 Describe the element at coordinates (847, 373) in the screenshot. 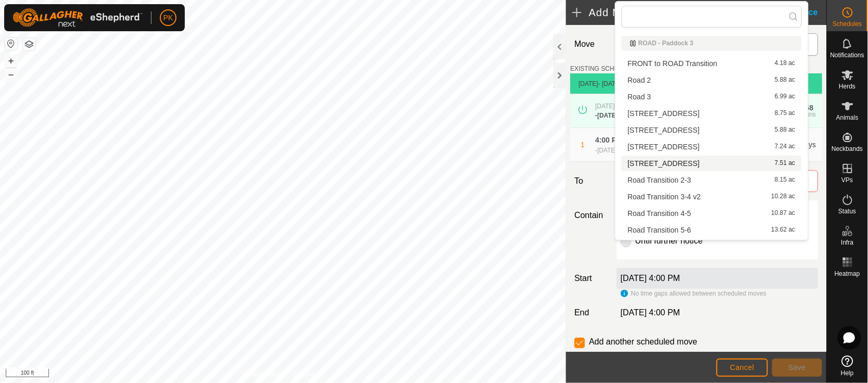

I see `span: Help` at that location.